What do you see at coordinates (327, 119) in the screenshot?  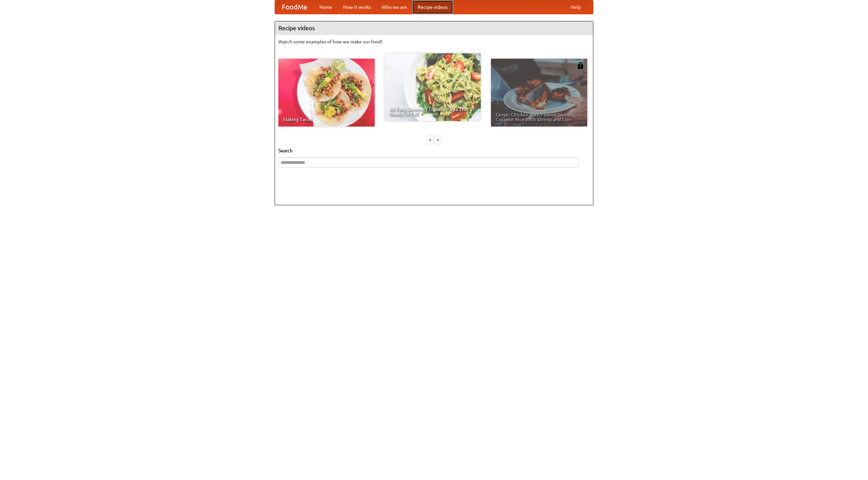 I see `span: Making Tacos` at bounding box center [327, 119].